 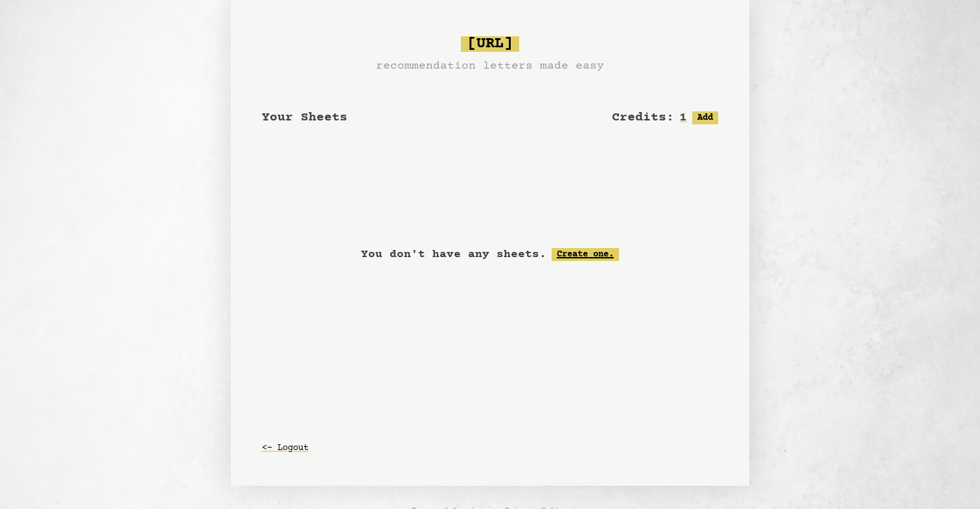 What do you see at coordinates (705, 118) in the screenshot?
I see `button: Add` at bounding box center [705, 118].